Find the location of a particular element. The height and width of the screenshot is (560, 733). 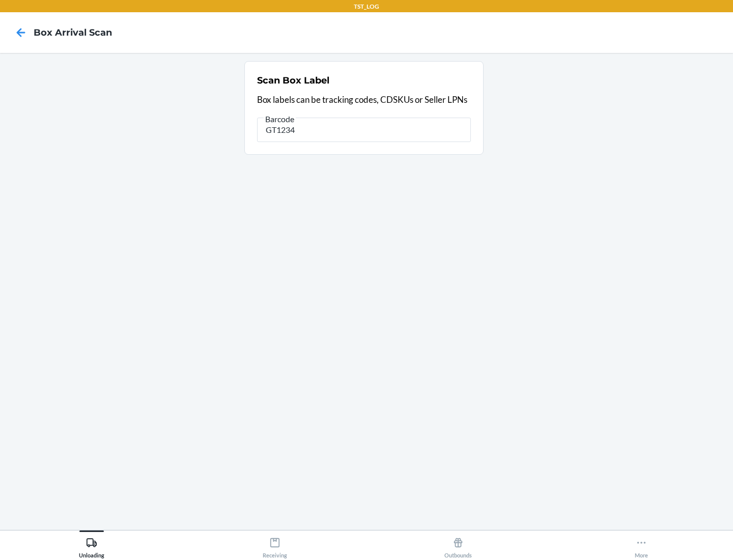

span: Barcode is located at coordinates (280, 120).